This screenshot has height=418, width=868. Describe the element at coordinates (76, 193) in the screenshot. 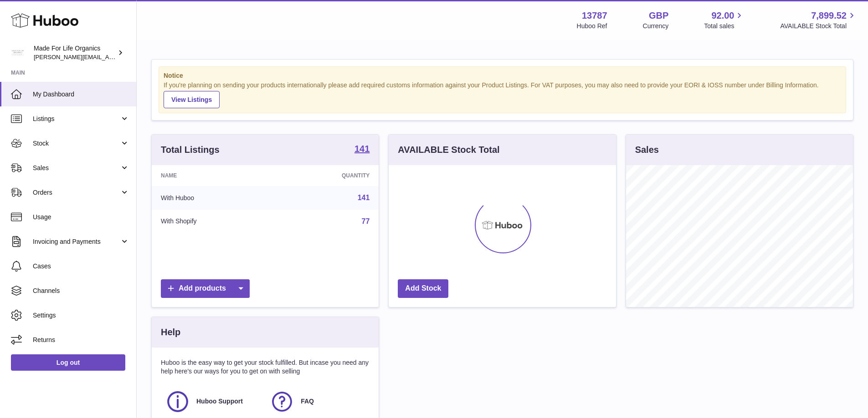

I see `span: Orders` at that location.